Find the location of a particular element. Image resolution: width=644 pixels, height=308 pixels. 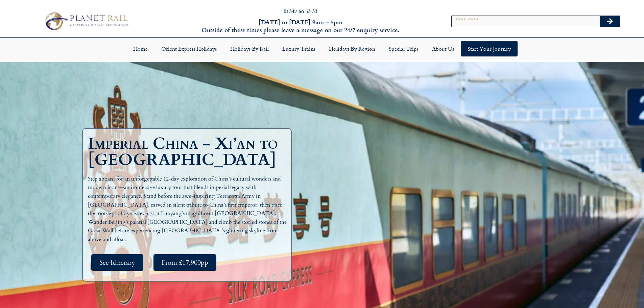

a: About Us is located at coordinates (443, 49).